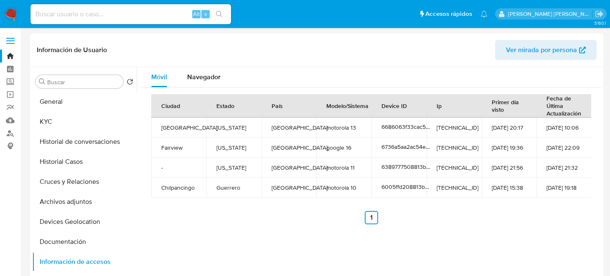 This screenshot has height=276, width=610. What do you see at coordinates (84, 202) in the screenshot?
I see `button: Archivos adjuntos` at bounding box center [84, 202].